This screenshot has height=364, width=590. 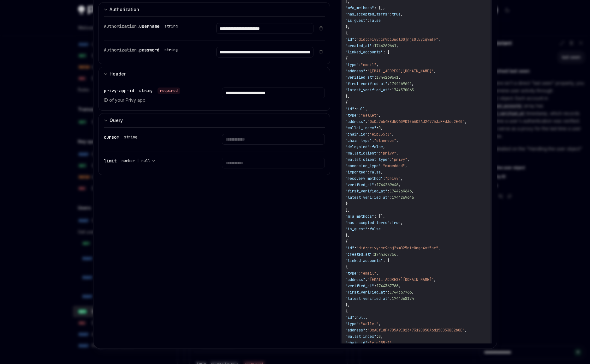 What do you see at coordinates (122, 137) in the screenshot?
I see `div: cursor` at bounding box center [122, 137].